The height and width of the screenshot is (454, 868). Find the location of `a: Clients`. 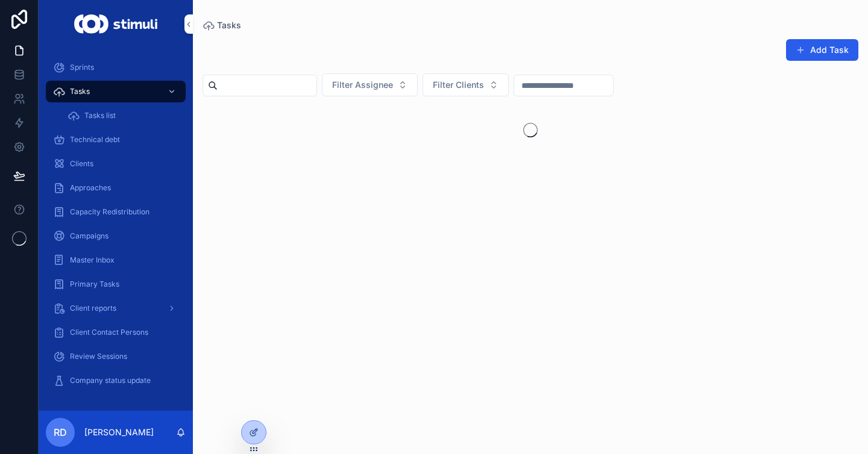

a: Clients is located at coordinates (116, 164).